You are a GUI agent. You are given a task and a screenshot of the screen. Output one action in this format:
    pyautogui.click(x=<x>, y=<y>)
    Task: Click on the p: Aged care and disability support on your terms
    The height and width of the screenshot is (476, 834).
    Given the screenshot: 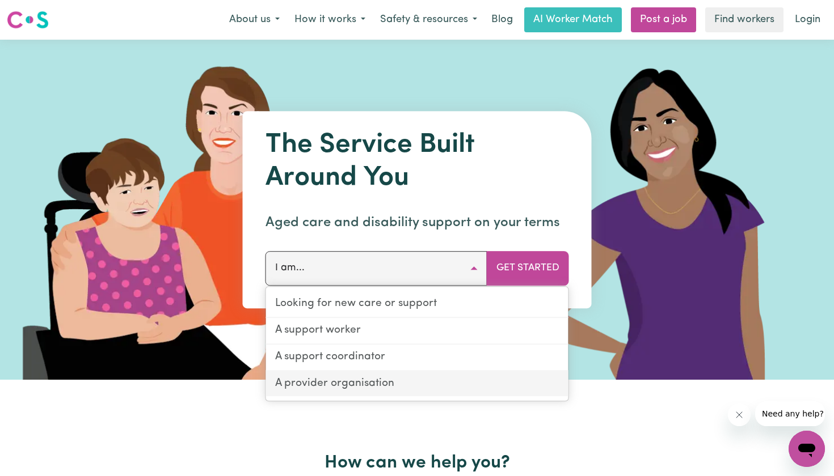 What is the action you would take?
    pyautogui.click(x=417, y=223)
    